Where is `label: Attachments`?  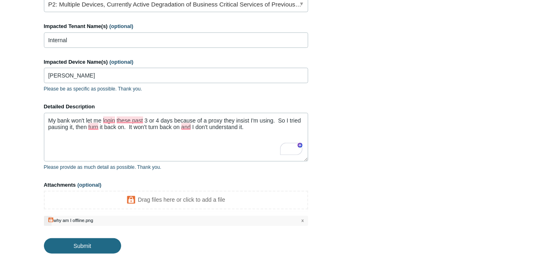
label: Attachments is located at coordinates (176, 185).